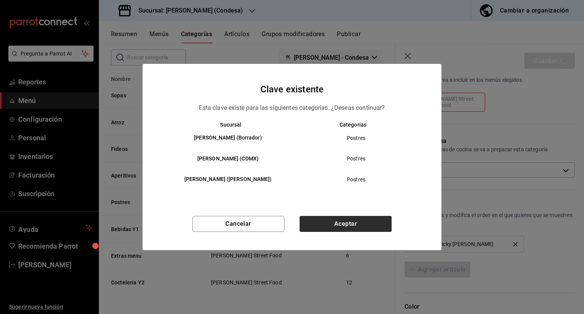 This screenshot has height=314, width=584. I want to click on button: Aceptar, so click(346, 224).